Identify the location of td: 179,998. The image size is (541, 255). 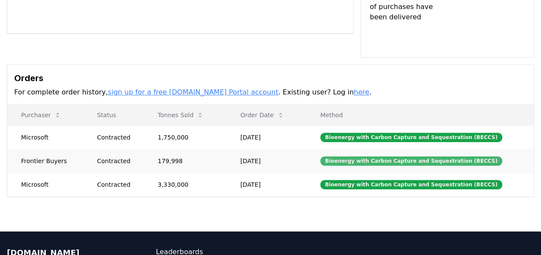
(185, 161).